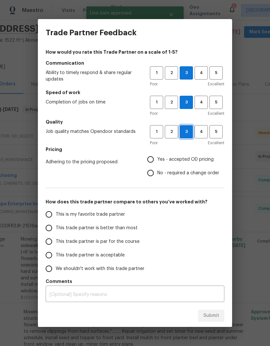  I want to click on span: No - required a change order, so click(188, 173).